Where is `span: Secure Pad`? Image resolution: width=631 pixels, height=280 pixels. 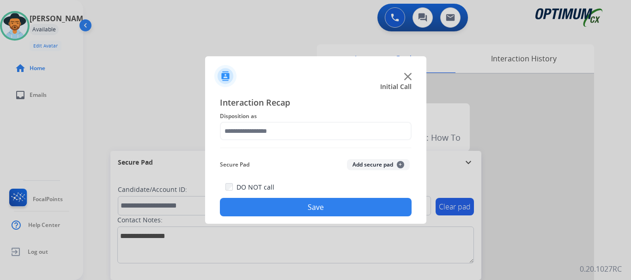
span: Secure Pad is located at coordinates (235, 165).